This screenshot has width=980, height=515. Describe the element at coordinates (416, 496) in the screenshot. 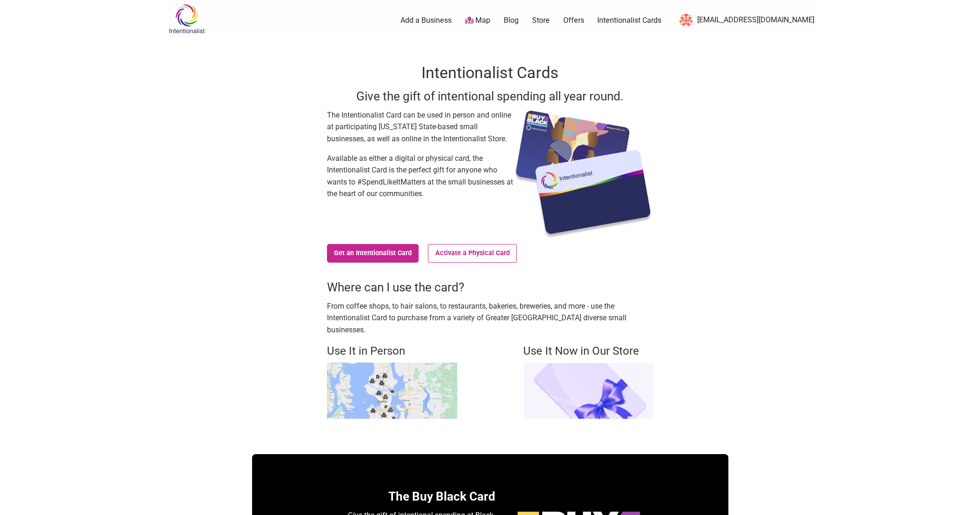

I see `h3: The Buy Black Card` at that location.